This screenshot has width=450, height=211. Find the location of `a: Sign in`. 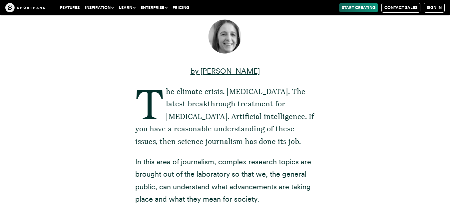

a: Sign in is located at coordinates (434, 8).